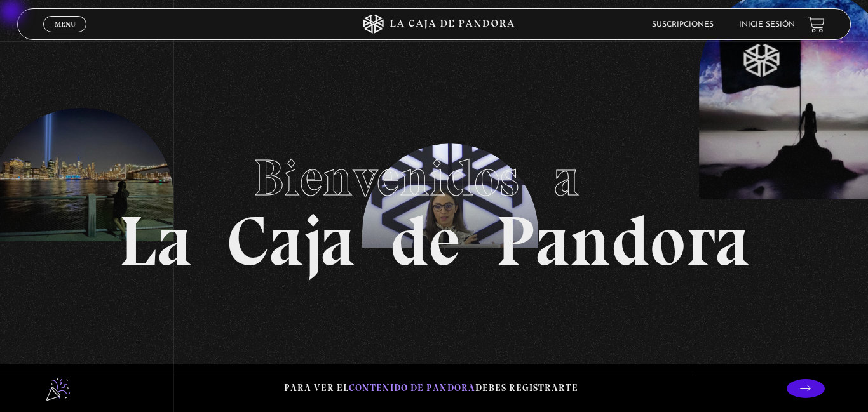 The image size is (868, 412). I want to click on a: Inicie sesión, so click(767, 25).